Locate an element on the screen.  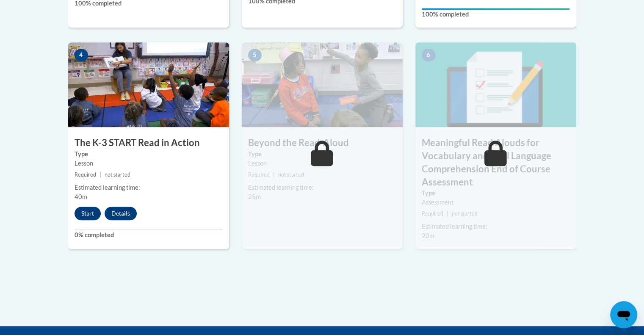
h3: Beyond the Read-Aloud is located at coordinates (322, 143).